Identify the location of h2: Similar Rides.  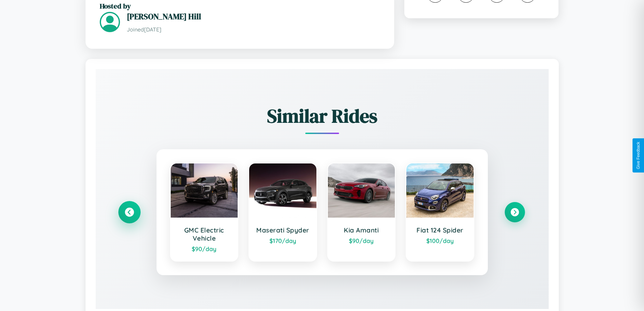
(322, 116).